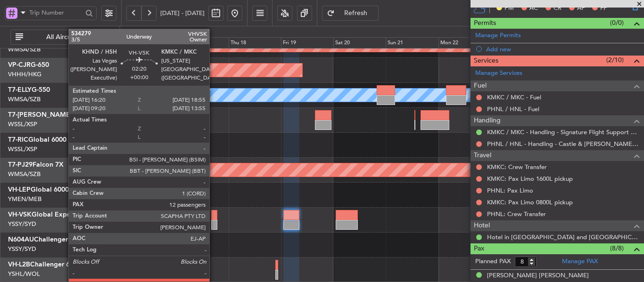  What do you see at coordinates (24, 199) in the screenshot?
I see `a: YMEN/MEB` at bounding box center [24, 199].